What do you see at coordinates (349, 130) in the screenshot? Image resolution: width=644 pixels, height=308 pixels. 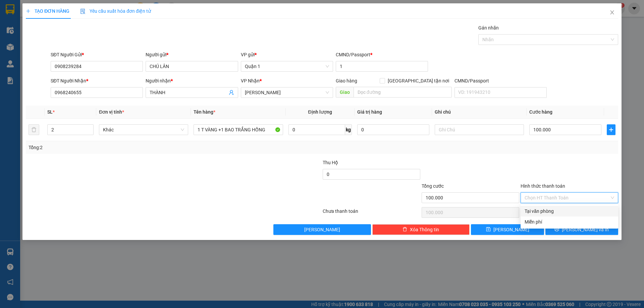 I see `span: kg` at bounding box center [349, 130].